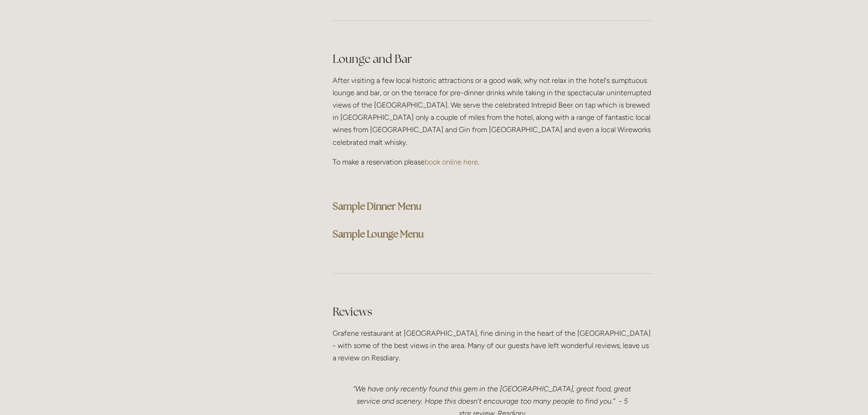 Image resolution: width=868 pixels, height=415 pixels. Describe the element at coordinates (492, 111) in the screenshot. I see `p: After visiting a few local historic attractions or a good walk, why not relax in the hotel's sump...` at that location.